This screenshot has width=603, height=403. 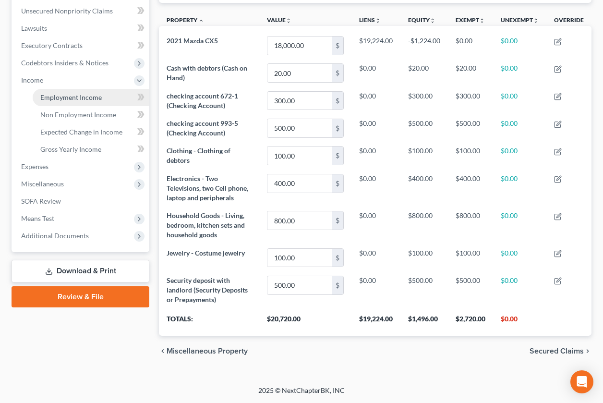 What do you see at coordinates (37, 218) in the screenshot?
I see `span: Means Test` at bounding box center [37, 218].